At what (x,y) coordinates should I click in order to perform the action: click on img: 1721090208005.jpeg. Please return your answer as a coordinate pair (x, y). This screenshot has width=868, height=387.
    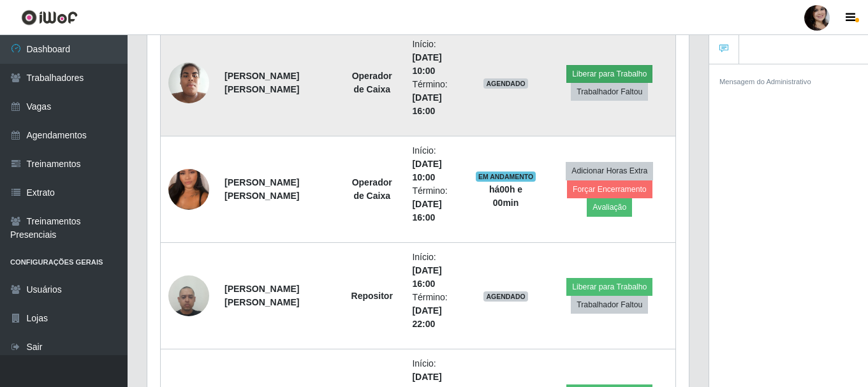
    Looking at the image, I should click on (189, 190).